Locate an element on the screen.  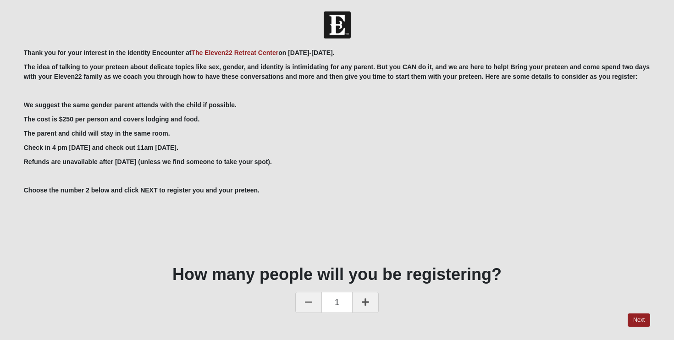
b: We suggest the same gender parent attends with the child if possible. is located at coordinates (130, 105).